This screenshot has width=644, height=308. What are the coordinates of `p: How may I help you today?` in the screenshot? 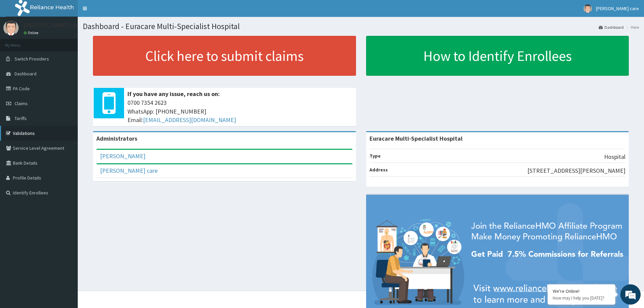 It's located at (581, 298).